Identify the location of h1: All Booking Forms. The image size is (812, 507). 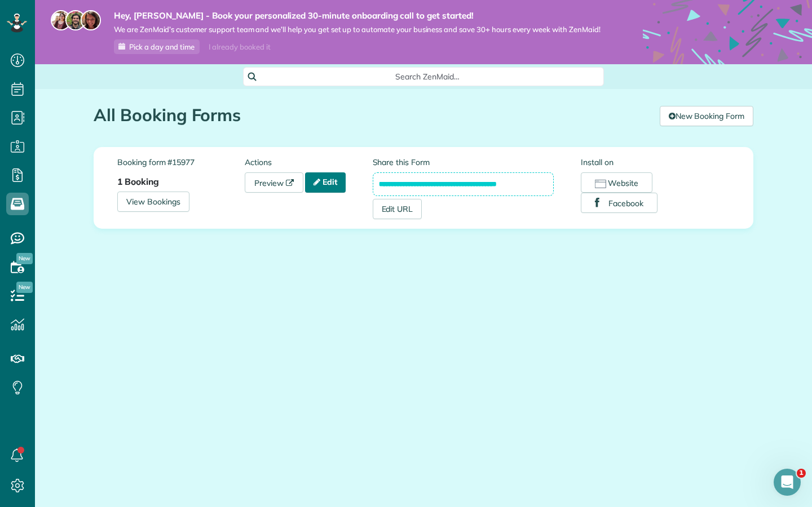
(372, 115).